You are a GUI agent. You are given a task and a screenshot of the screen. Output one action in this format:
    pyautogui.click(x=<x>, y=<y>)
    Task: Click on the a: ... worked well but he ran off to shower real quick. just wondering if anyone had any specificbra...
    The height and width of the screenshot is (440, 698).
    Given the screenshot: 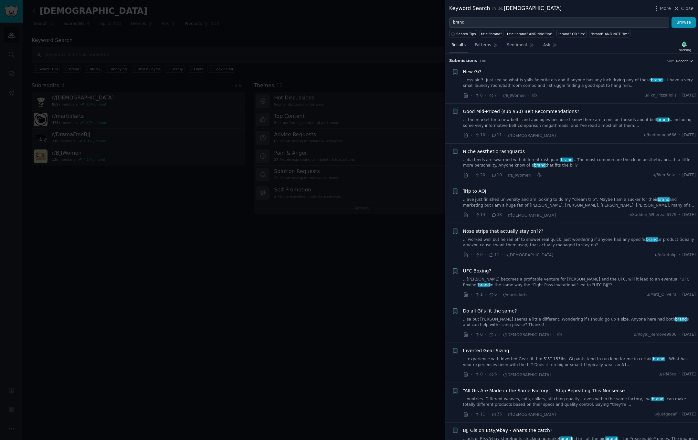 What is the action you would take?
    pyautogui.click(x=579, y=243)
    